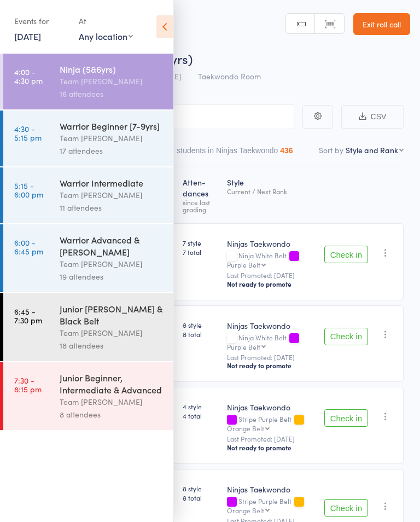  Describe the element at coordinates (229, 76) in the screenshot. I see `span: Taekwondo Room` at that location.